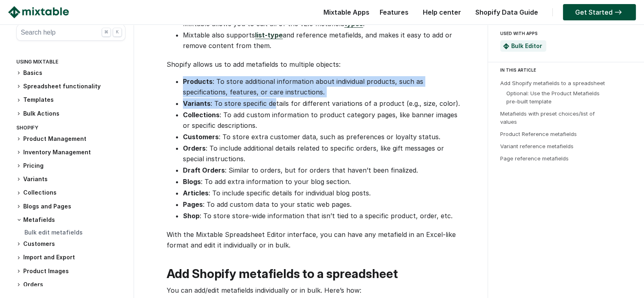  What do you see at coordinates (323, 193) in the screenshot?
I see `li: : To include specific details for individual blog posts.` at bounding box center [323, 193].